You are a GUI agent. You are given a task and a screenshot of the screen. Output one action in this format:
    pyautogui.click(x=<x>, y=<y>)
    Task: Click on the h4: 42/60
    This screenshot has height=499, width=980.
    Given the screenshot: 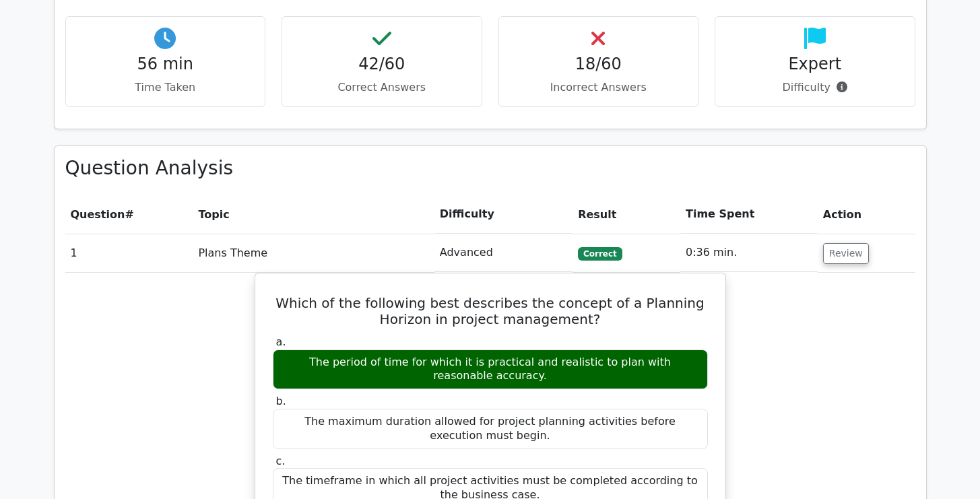 What is the action you would take?
    pyautogui.click(x=382, y=64)
    